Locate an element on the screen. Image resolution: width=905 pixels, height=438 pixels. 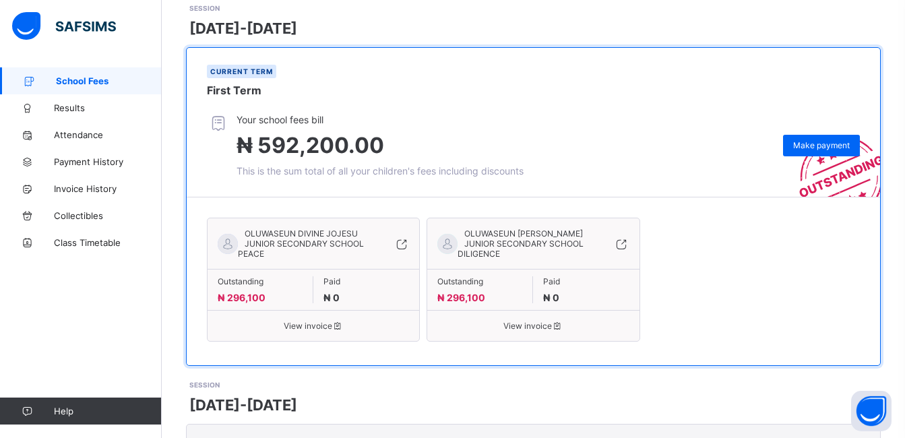
span: Current term is located at coordinates (241, 71).